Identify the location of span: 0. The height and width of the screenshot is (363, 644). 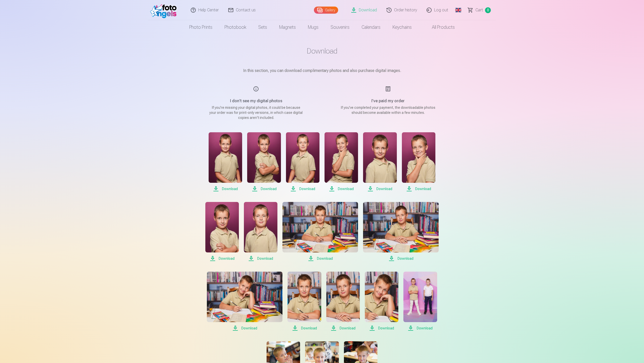
(488, 10).